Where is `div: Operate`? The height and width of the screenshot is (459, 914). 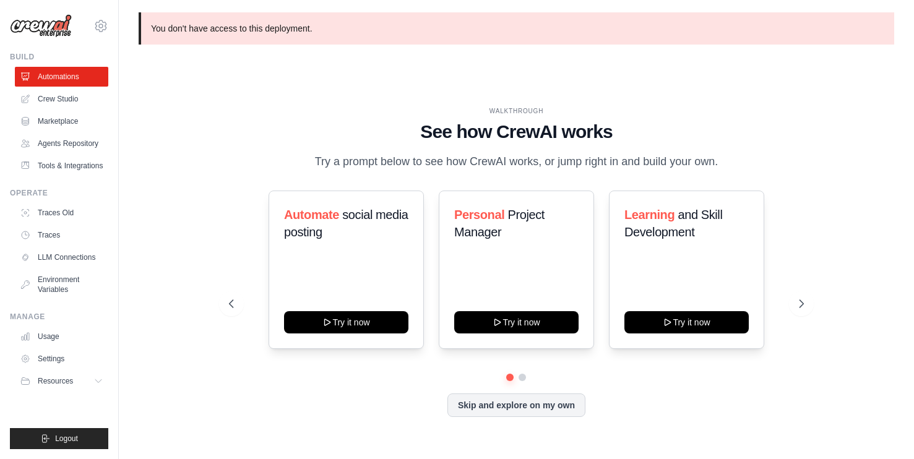
div: Operate is located at coordinates (59, 193).